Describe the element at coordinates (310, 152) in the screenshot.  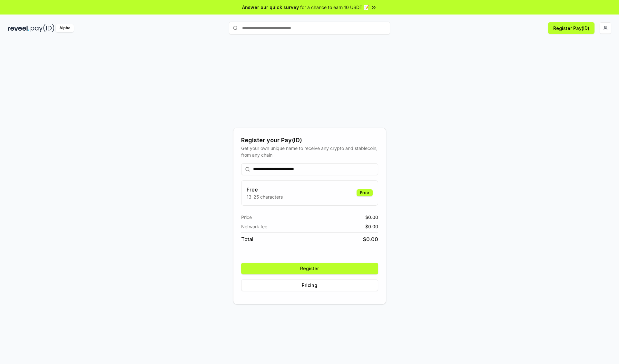
I see `div: Get your own unique name to receive any crypto and stablecoin, from any chain` at that location.